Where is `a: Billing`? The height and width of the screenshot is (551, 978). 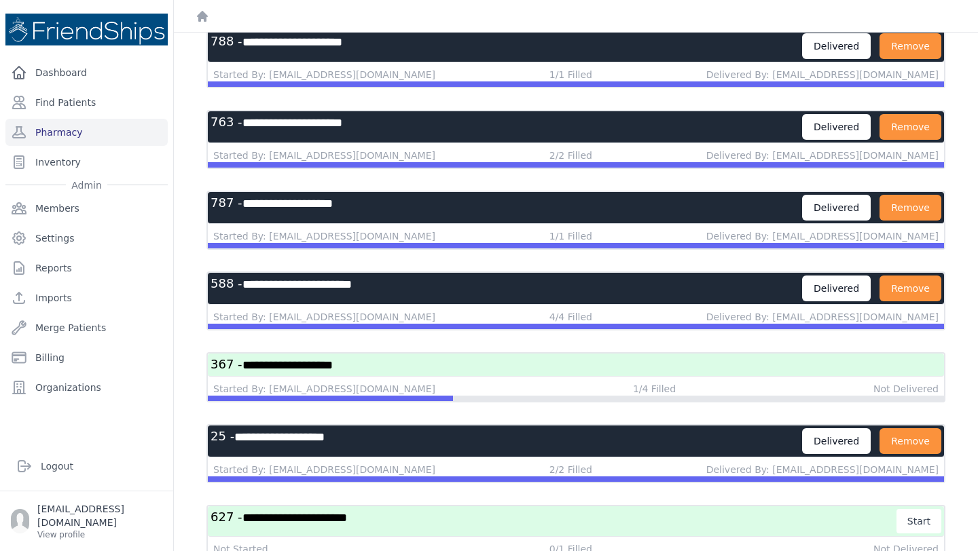 a: Billing is located at coordinates (86, 358).